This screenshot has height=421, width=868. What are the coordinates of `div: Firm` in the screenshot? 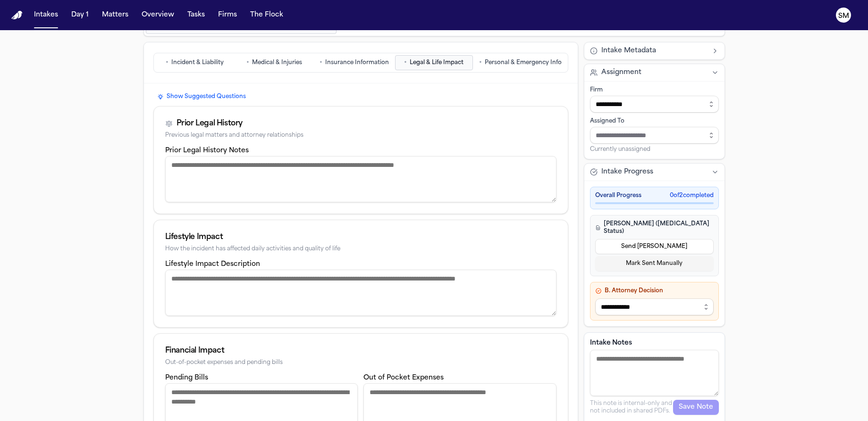 It's located at (654, 90).